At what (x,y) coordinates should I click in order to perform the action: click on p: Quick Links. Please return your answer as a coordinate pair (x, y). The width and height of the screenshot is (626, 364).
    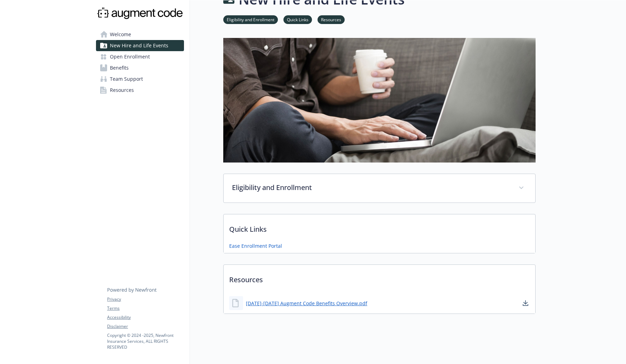
    Looking at the image, I should click on (379, 227).